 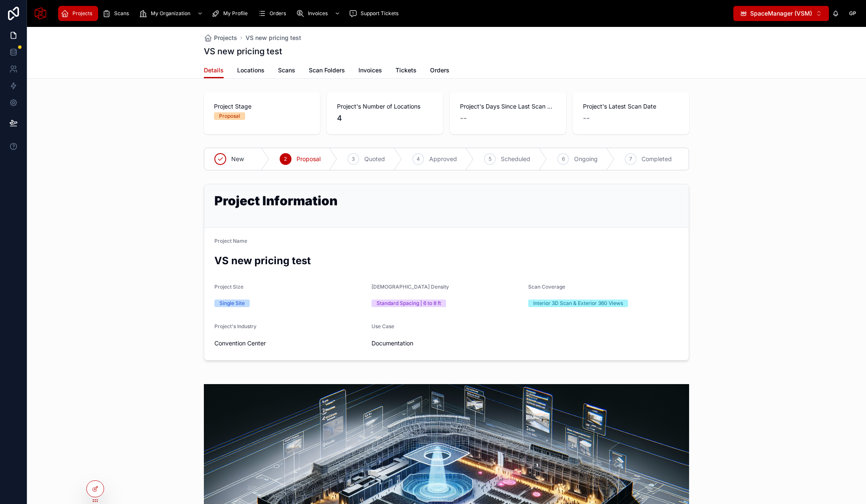 I want to click on a: Tickets, so click(x=406, y=71).